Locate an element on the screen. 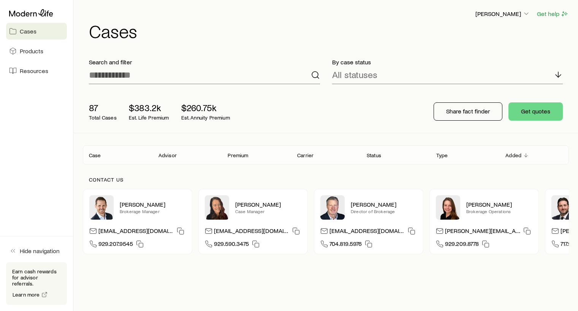  button: Hide navigation is located at coordinates (36, 251).